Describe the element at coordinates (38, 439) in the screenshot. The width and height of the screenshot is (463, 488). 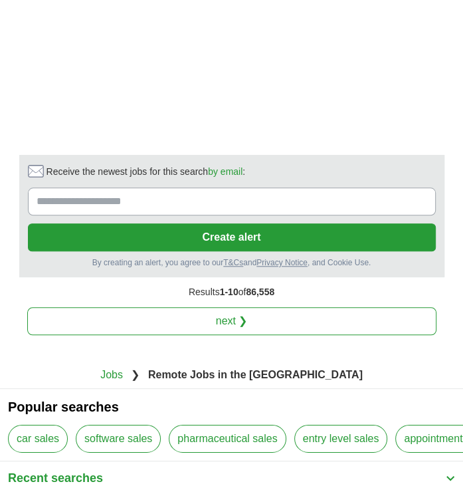
I see `a: car sales` at that location.